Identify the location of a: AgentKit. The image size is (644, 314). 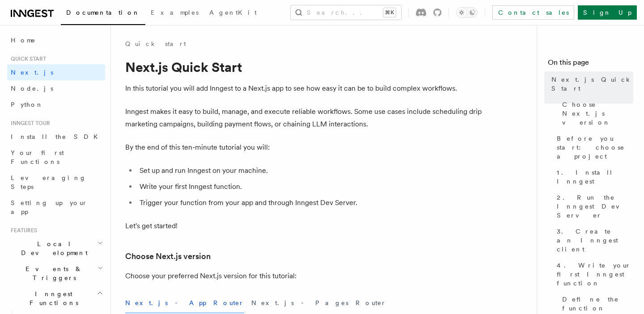
(233, 13).